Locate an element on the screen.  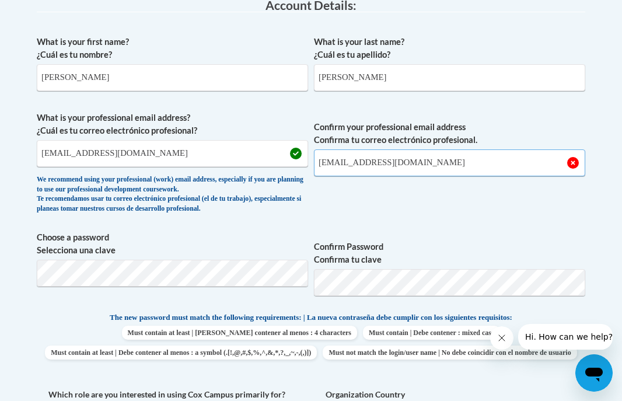
label: What is your first name? ¿Cuál es tu nombre? is located at coordinates (172, 48).